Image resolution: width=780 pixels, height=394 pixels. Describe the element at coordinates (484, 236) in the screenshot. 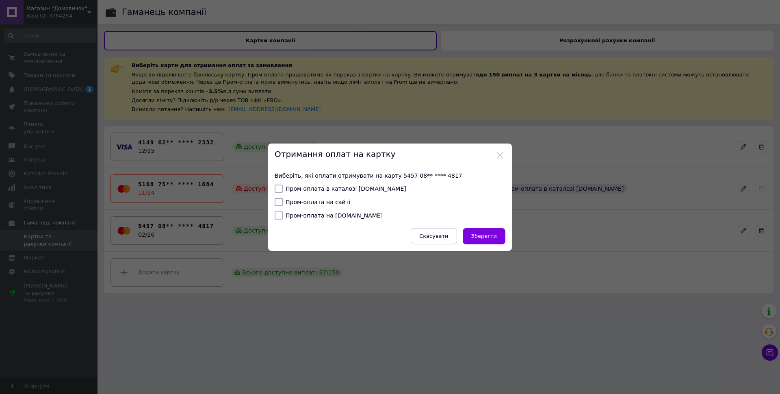

I see `span: Зберегти` at that location.